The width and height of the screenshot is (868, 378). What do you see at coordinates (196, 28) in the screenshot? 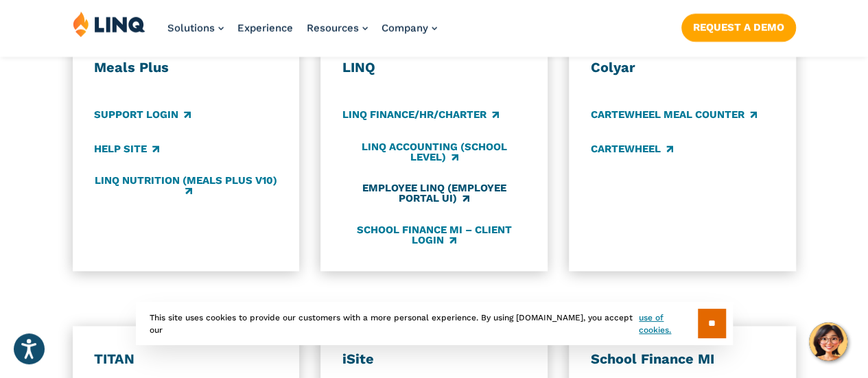
I see `a: Solutions` at bounding box center [196, 28].